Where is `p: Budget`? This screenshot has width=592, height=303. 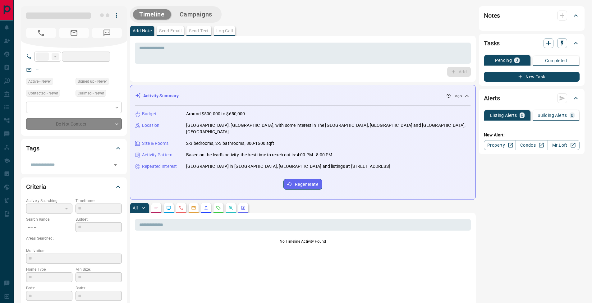
p: Budget is located at coordinates (149, 114).